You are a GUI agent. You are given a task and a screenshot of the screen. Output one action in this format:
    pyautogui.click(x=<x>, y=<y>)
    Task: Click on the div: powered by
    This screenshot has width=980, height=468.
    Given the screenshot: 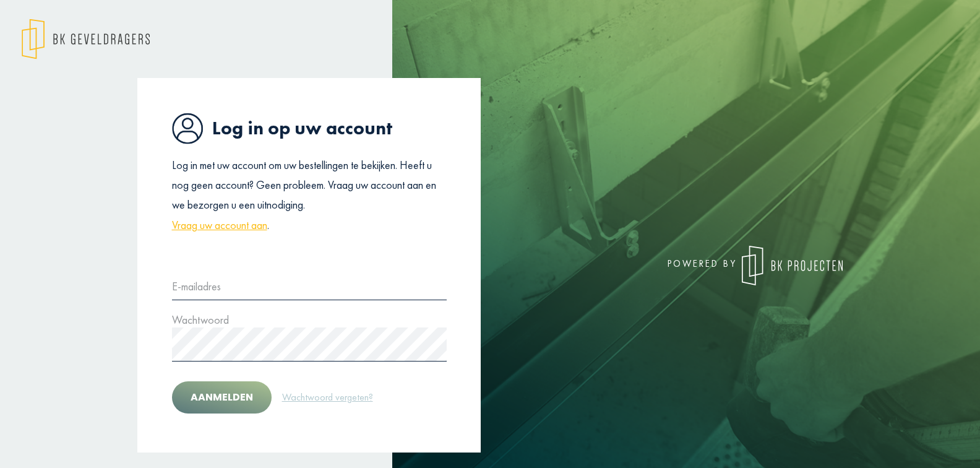 What is the action you would take?
    pyautogui.click(x=671, y=265)
    